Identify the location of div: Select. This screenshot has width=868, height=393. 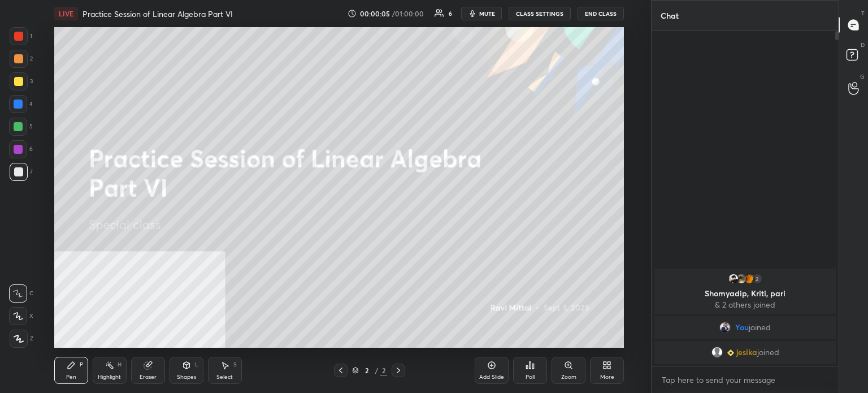
(224, 377).